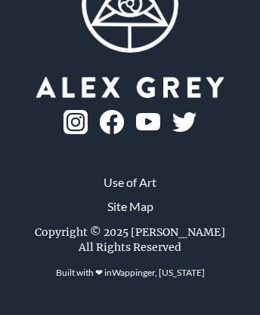 The width and height of the screenshot is (260, 315). I want to click on a: Use of Art, so click(130, 183).